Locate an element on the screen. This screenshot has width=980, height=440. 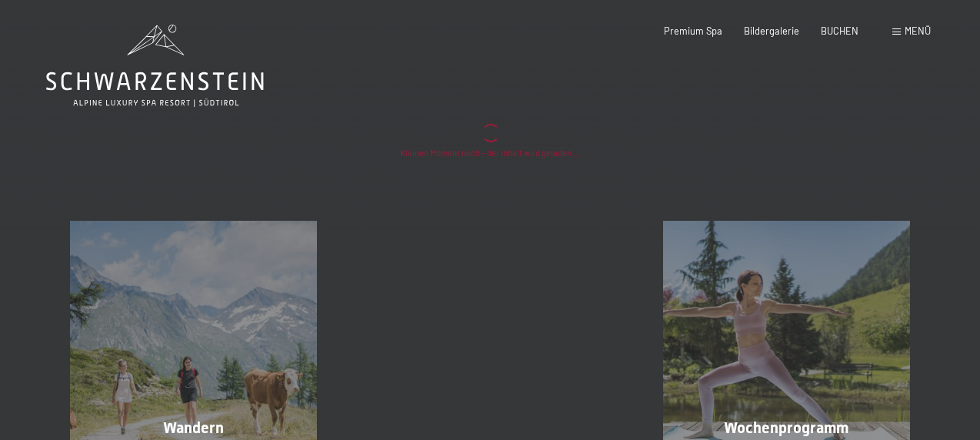
span: Bildergalerie is located at coordinates (772, 31).